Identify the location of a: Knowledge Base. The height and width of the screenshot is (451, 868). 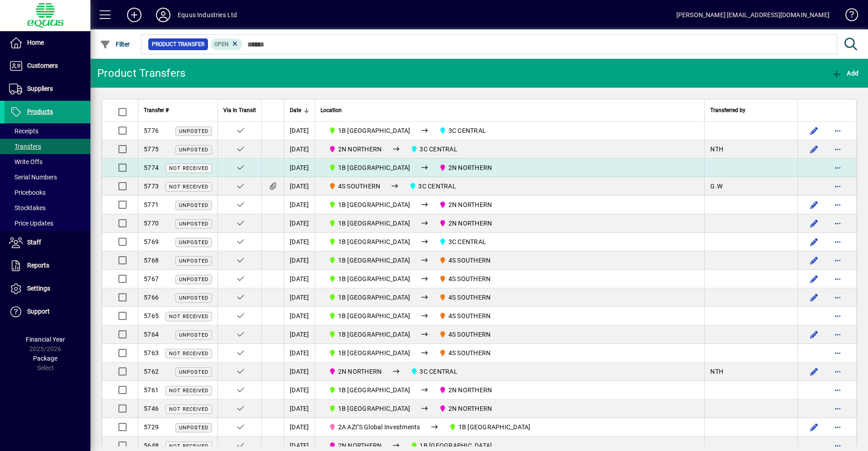
(848, 17).